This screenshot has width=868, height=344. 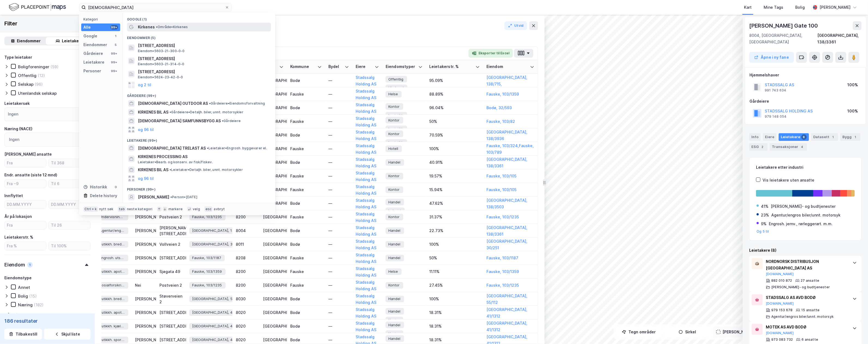 What do you see at coordinates (199, 94) in the screenshot?
I see `div: Gårdeiere (99+)` at bounding box center [199, 94].